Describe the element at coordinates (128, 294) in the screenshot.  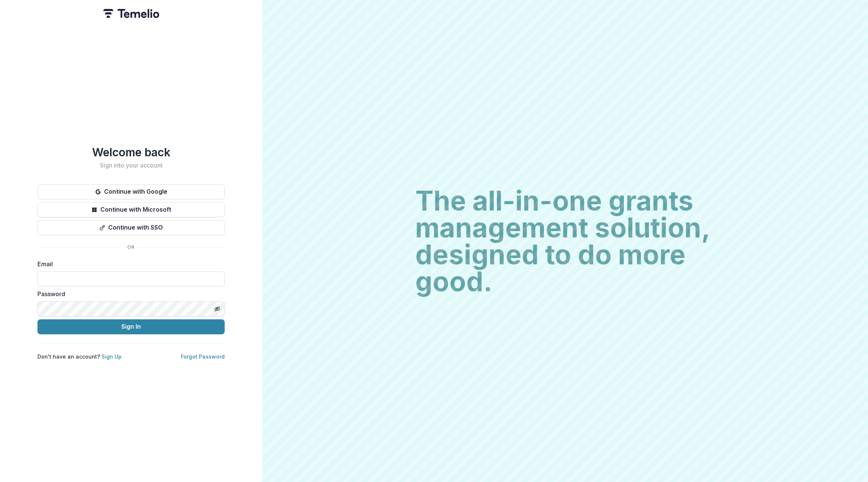
I see `label: Password` at that location.